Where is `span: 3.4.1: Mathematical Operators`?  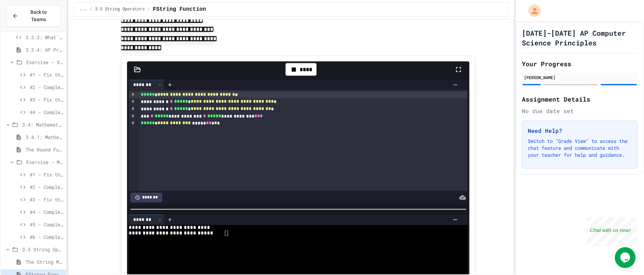 span: 3.4.1: Mathematical Operators is located at coordinates (44, 137).